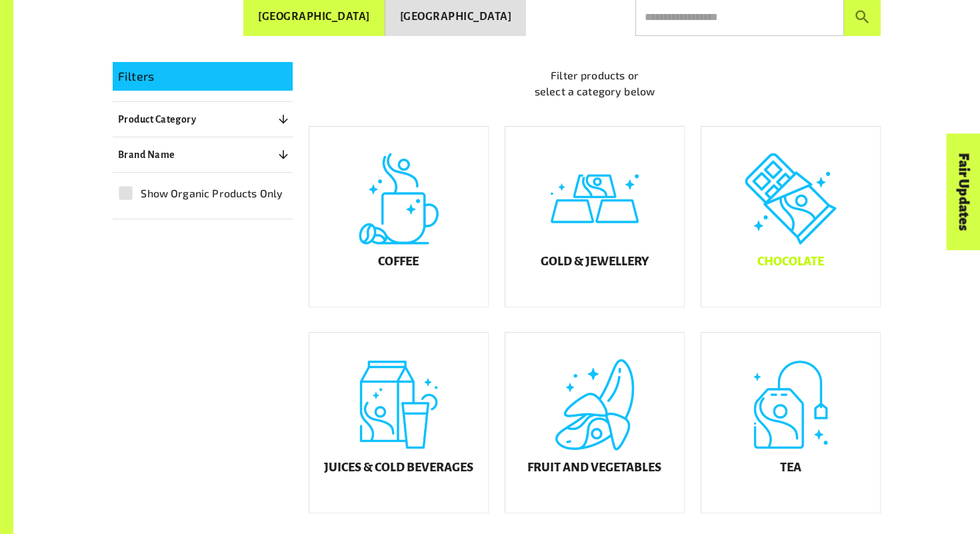 This screenshot has height=534, width=980. I want to click on a: Chocolate, so click(791, 216).